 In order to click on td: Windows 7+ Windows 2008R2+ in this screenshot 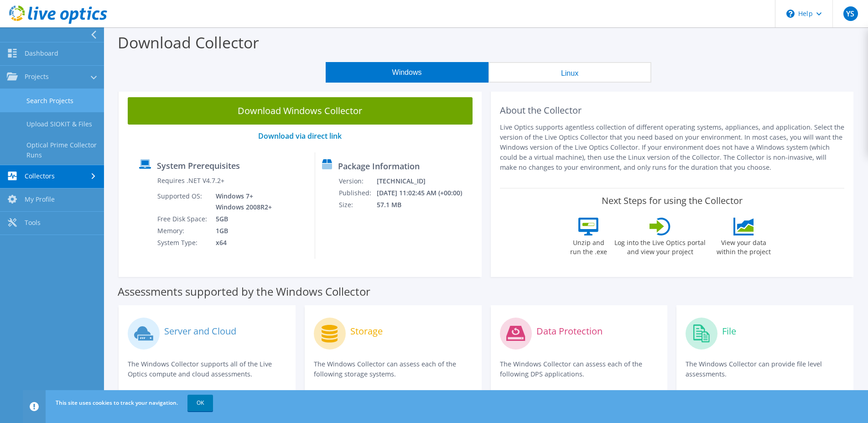, I will do `click(241, 202)`.